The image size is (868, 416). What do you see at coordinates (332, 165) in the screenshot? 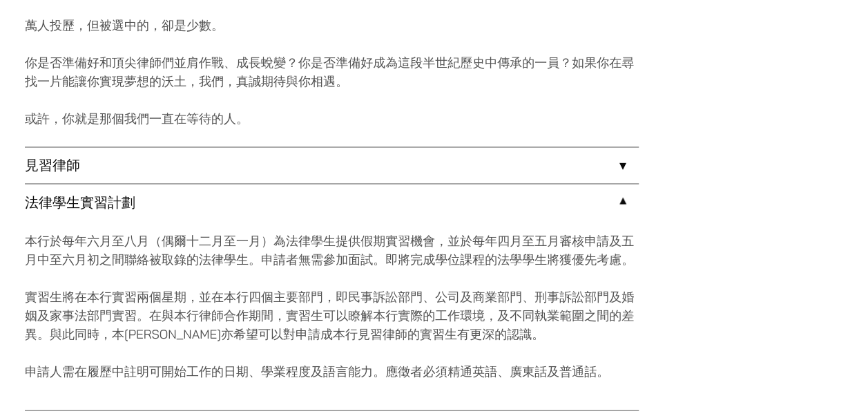
I see `a: 見習律師` at bounding box center [332, 165].